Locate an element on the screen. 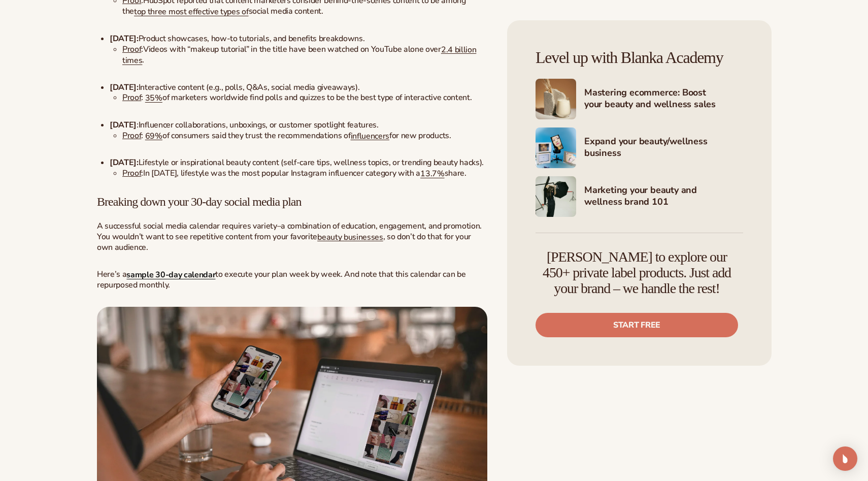 The height and width of the screenshot is (481, 868). span: of consumers said they trust the recommendations of is located at coordinates (257, 135).